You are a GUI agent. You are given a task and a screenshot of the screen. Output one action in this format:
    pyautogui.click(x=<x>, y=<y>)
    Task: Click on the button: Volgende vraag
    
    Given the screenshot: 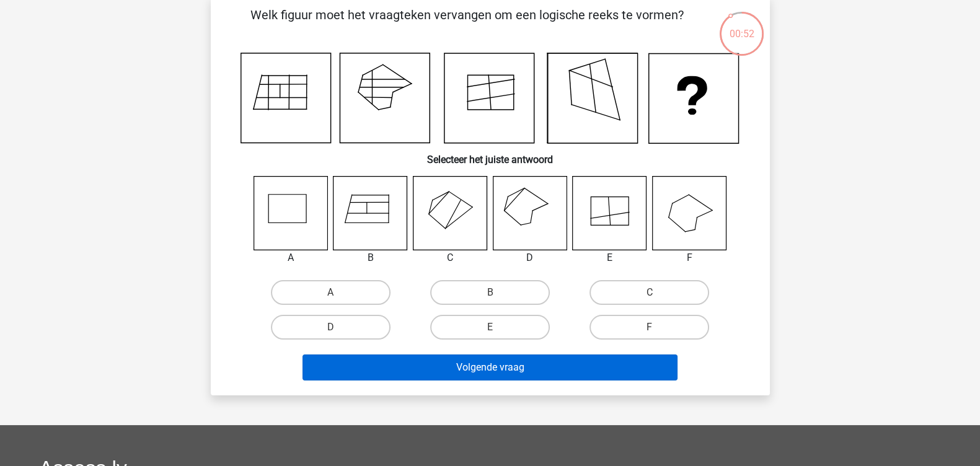 What is the action you would take?
    pyautogui.click(x=490, y=367)
    